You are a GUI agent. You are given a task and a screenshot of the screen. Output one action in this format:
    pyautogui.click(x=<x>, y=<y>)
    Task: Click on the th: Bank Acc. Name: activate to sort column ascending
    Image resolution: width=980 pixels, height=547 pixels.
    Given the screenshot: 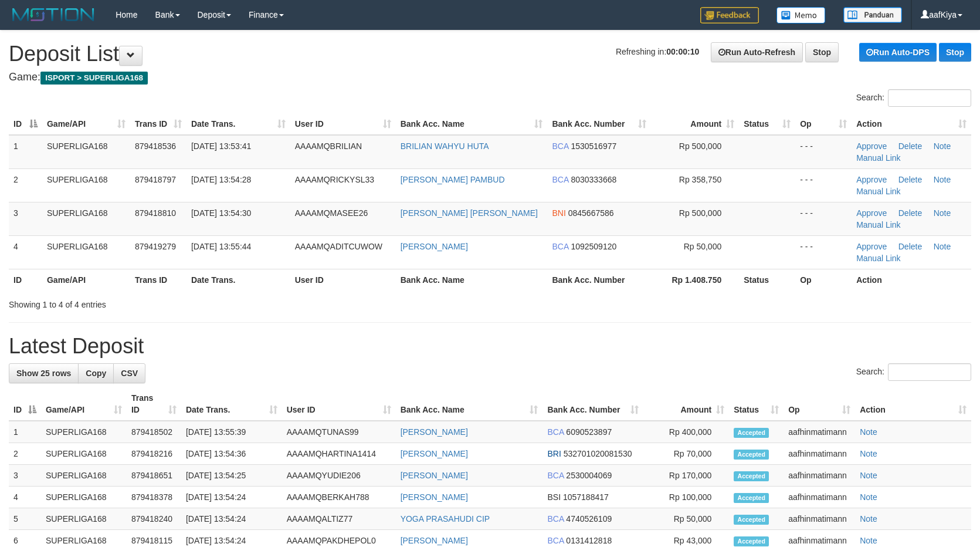 What is the action you would take?
    pyautogui.click(x=469, y=403)
    